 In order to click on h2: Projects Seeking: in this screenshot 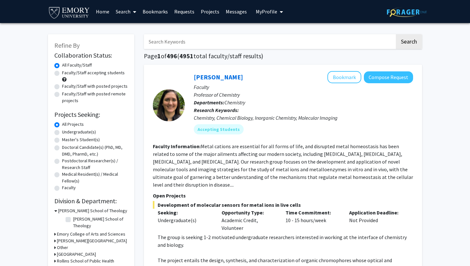, I will do `click(91, 114)`.